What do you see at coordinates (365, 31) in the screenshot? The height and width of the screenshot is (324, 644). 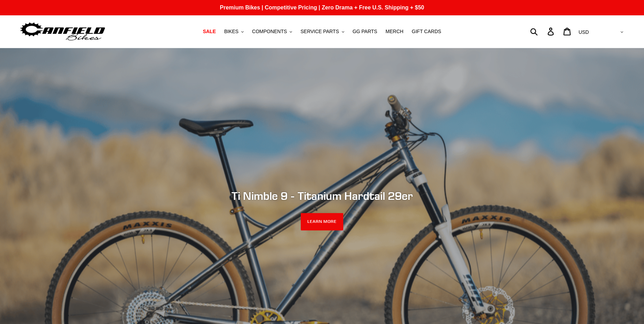 I see `span: GG PARTS` at bounding box center [365, 31].